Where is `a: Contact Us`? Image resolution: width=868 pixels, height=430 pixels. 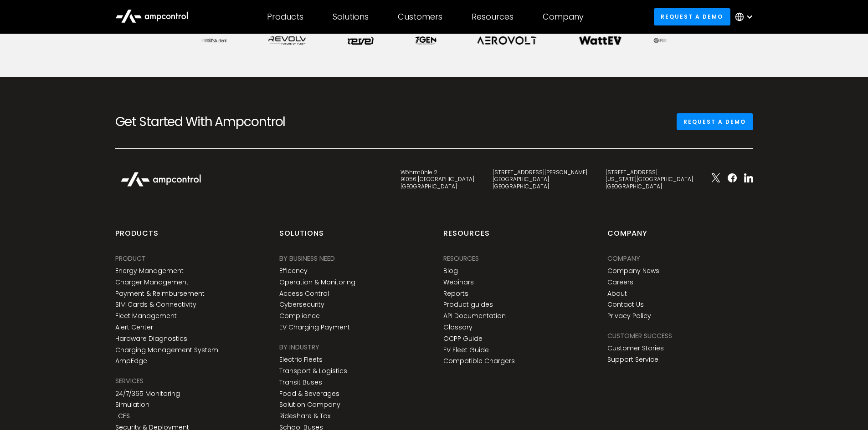
a: Contact Us is located at coordinates (625, 305).